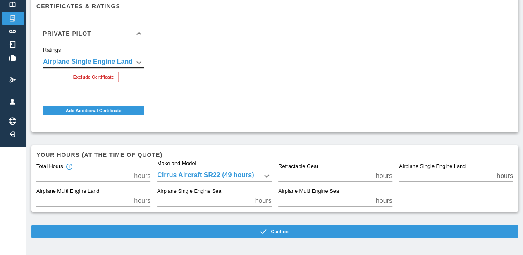 The width and height of the screenshot is (523, 255). I want to click on svg: Total hours in fixed-wing aircraft, so click(69, 167).